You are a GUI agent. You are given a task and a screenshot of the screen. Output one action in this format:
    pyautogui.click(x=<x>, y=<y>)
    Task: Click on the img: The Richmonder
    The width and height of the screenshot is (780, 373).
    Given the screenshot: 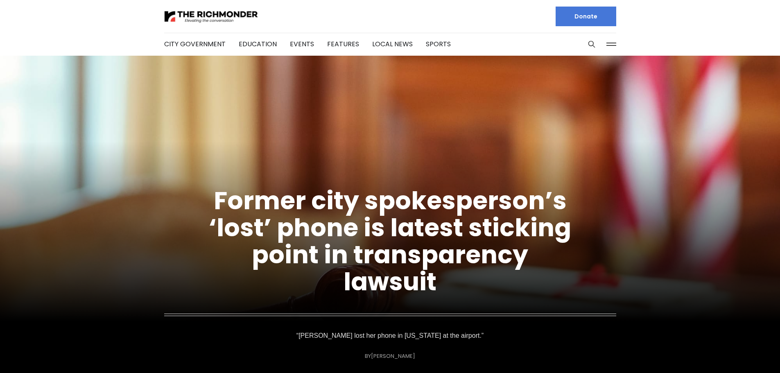 What is the action you would take?
    pyautogui.click(x=211, y=16)
    